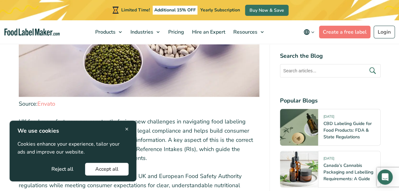 The image size is (399, 191). What do you see at coordinates (139, 104) in the screenshot?
I see `figcaption: Source:` at bounding box center [139, 104].